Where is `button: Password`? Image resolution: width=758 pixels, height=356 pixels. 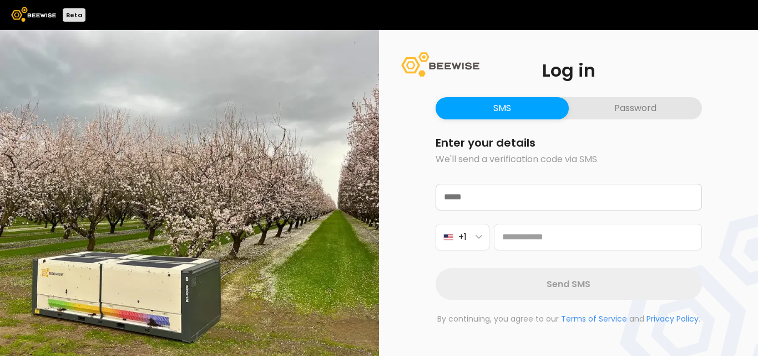
button: Password is located at coordinates (636, 108).